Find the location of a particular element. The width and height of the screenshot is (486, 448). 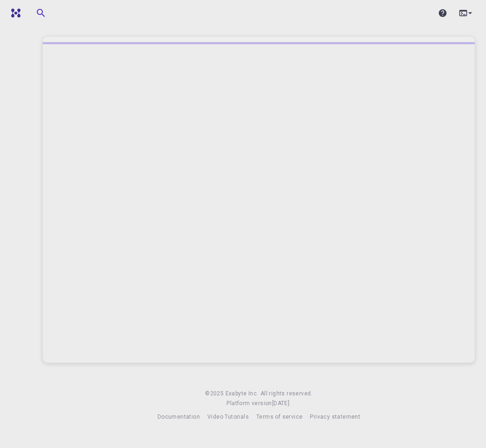

span: Platform version is located at coordinates (249, 404).